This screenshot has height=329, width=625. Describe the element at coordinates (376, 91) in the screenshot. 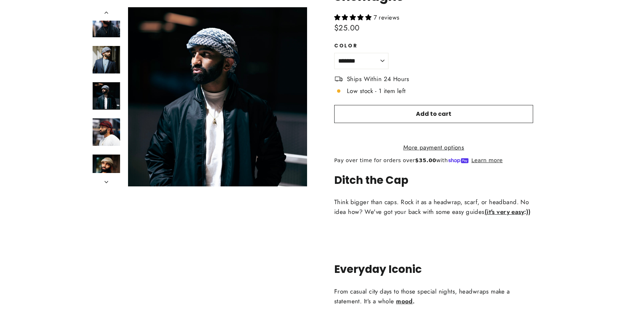

I see `span: Low stock - 1 item left` at that location.